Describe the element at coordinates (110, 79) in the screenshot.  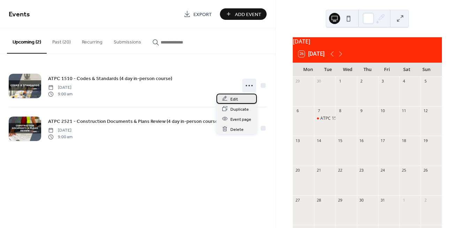
I see `span: ATPC 1510 - Codes & Standards (4 day in-person course)` at that location.